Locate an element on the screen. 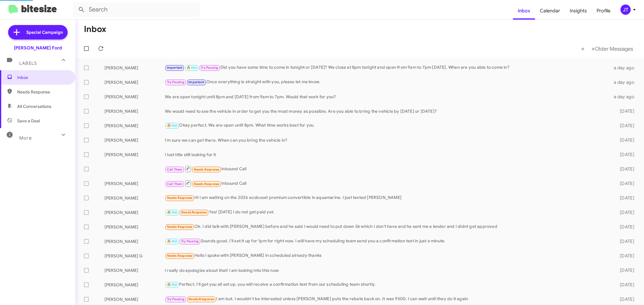 The image size is (644, 305). button: JT is located at coordinates (626, 10).